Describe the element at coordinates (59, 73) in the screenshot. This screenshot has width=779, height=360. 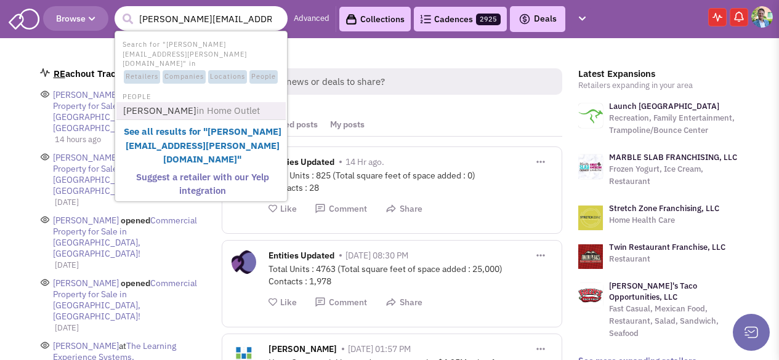
I see `span: RE` at that location.